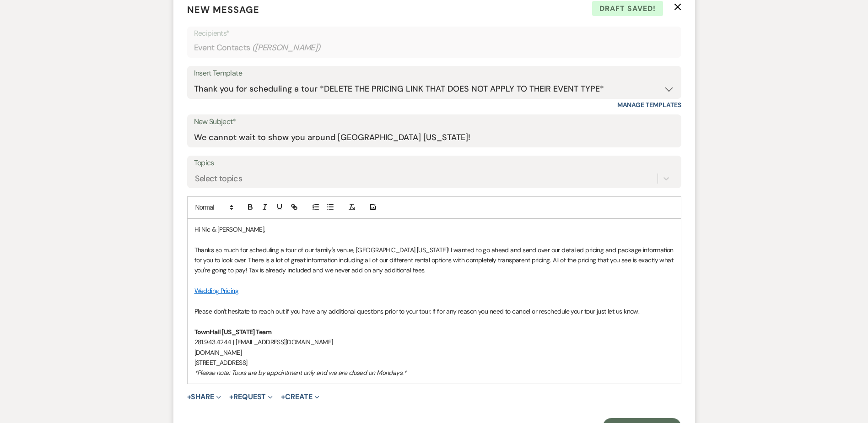  What do you see at coordinates (434, 73) in the screenshot?
I see `div: Insert Template` at bounding box center [434, 73].